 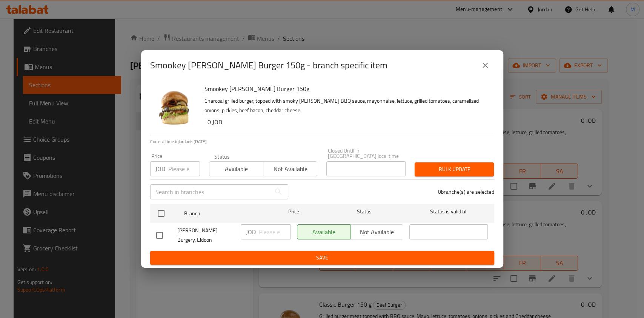 What do you see at coordinates (211, 192) in the screenshot?
I see `input: Search in branches` at bounding box center [211, 192].